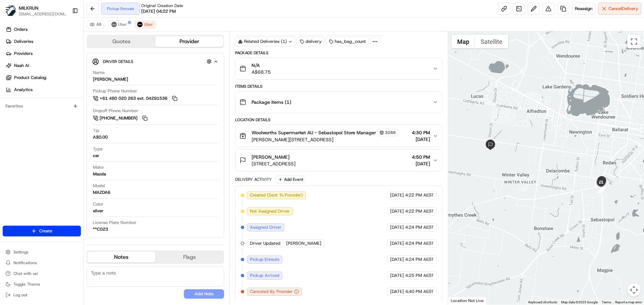 The width and height of the screenshot is (644, 305). What do you see at coordinates (114, 24) in the screenshot?
I see `img: uber-new-logo.jpeg` at bounding box center [114, 24].